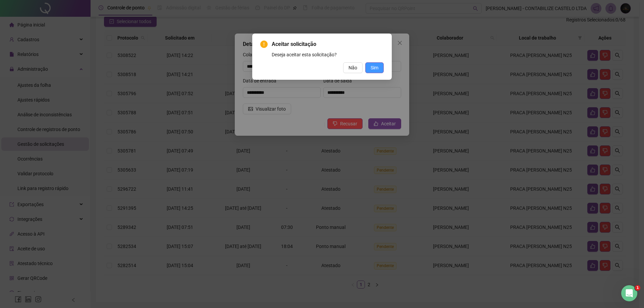 The height and width of the screenshot is (308, 644). I want to click on button: Não, so click(352, 68).